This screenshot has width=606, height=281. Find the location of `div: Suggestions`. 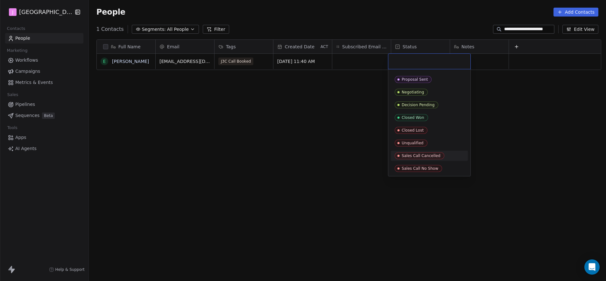

div: Suggestions is located at coordinates (429, 99).